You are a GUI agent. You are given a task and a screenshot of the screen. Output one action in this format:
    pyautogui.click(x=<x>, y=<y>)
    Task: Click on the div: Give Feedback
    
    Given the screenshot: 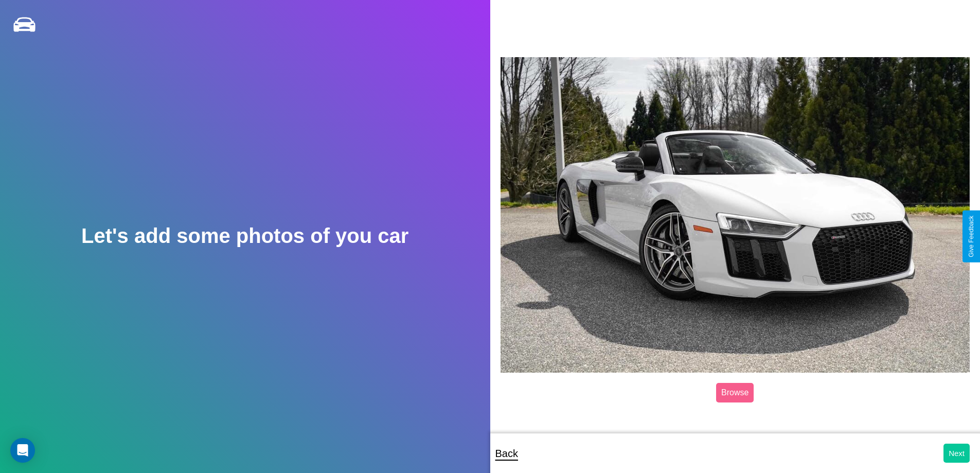 What is the action you would take?
    pyautogui.click(x=971, y=236)
    